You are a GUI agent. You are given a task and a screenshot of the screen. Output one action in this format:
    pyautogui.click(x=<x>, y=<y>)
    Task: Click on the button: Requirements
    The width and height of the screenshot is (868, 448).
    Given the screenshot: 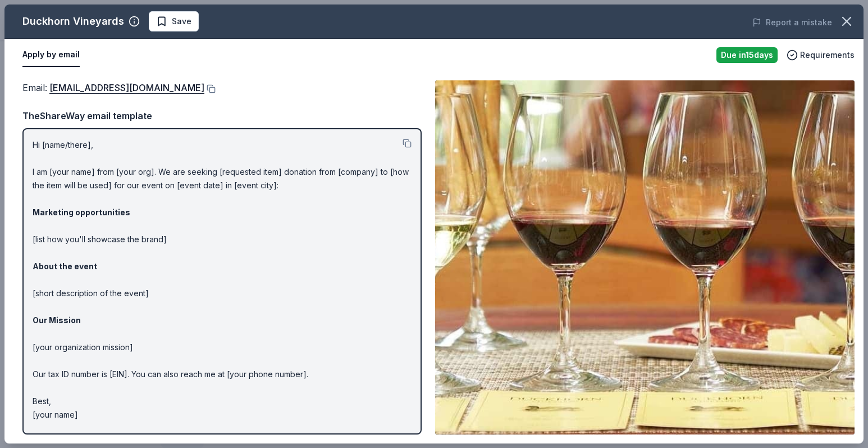 What is the action you would take?
    pyautogui.click(x=821, y=55)
    